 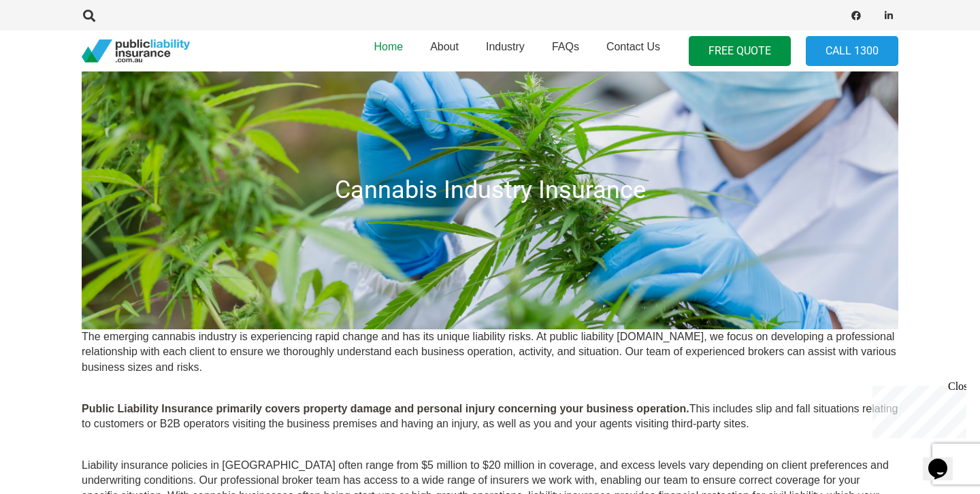 I want to click on a: About, so click(x=444, y=51).